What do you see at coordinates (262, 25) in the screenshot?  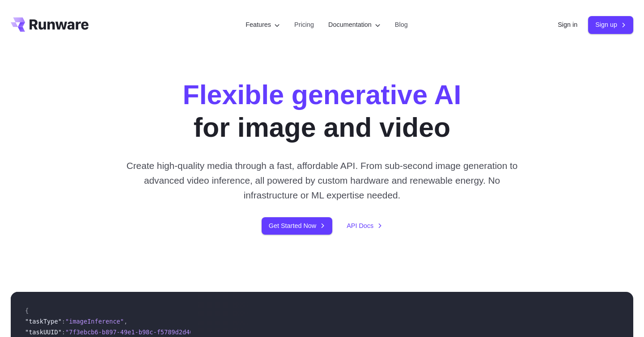 I see `label: Features` at bounding box center [262, 25].